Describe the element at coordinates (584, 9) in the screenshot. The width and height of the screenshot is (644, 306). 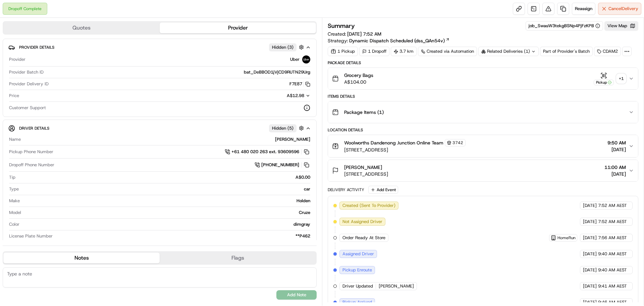
I see `span: Reassign` at that location.